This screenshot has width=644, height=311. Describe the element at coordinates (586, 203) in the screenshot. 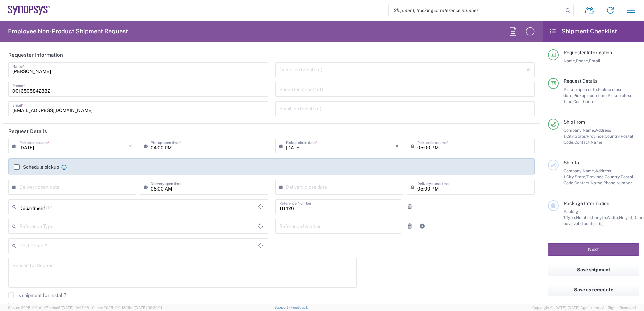

I see `span: Package Information` at that location.